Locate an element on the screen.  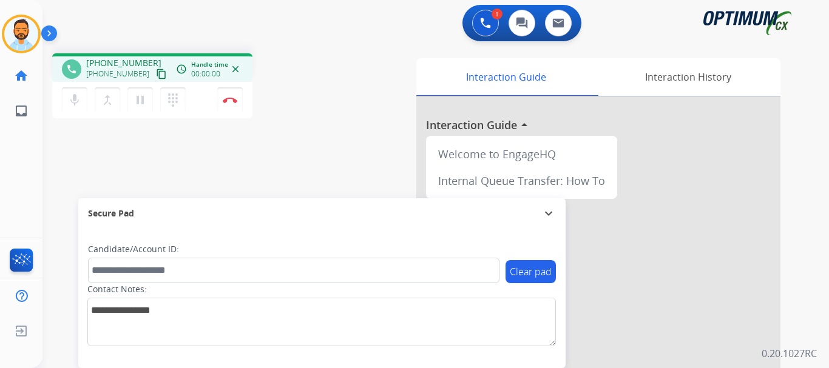
mat-icon: merge_type is located at coordinates (107, 100).